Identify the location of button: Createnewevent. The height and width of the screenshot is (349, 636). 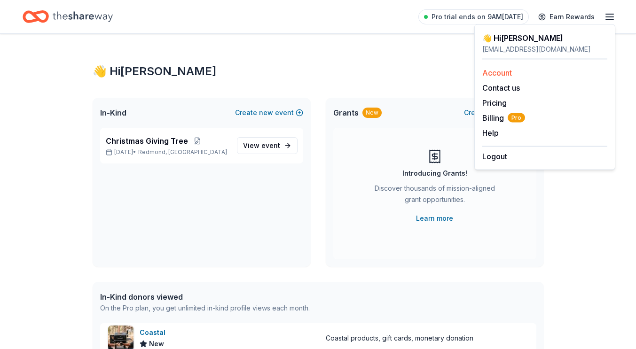
(269, 113).